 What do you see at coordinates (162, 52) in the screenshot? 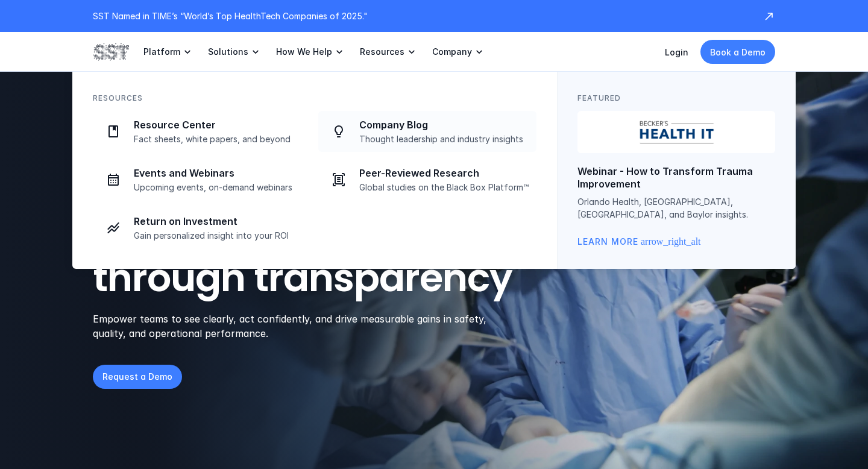
I see `p: Platform` at bounding box center [162, 52].